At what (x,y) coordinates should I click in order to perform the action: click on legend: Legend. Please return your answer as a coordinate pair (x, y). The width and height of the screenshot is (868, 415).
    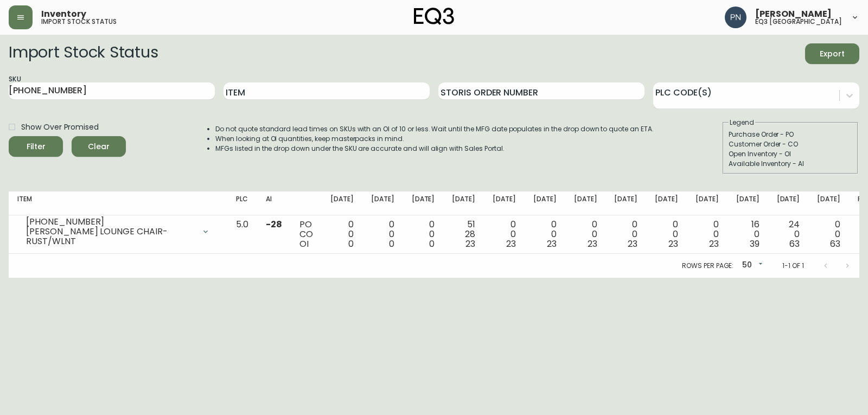
    Looking at the image, I should click on (741, 123).